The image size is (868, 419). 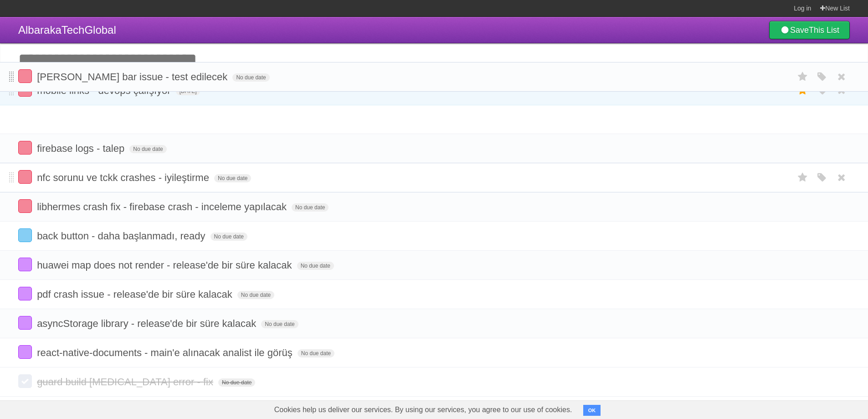 What do you see at coordinates (165, 265) in the screenshot?
I see `span: huawei map does not render - release'de bir süre kalacak` at bounding box center [165, 265].